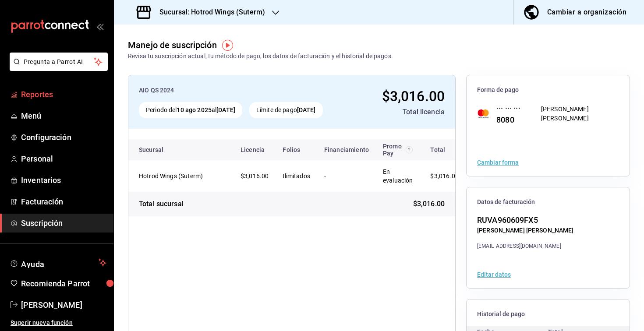  Describe the element at coordinates (494, 275) in the screenshot. I see `button: Editar datos` at that location.